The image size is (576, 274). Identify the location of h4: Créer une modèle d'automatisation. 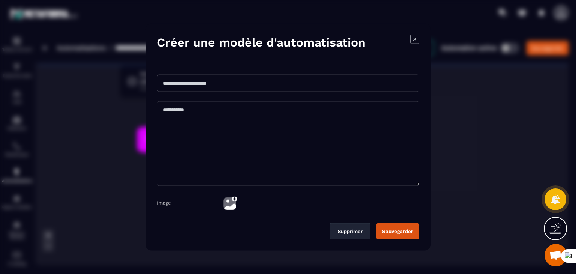
(261, 42).